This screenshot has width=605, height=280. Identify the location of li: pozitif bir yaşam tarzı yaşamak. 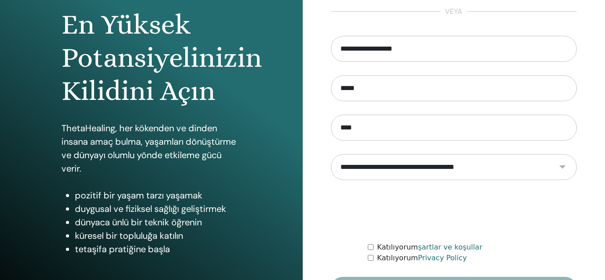
(158, 196).